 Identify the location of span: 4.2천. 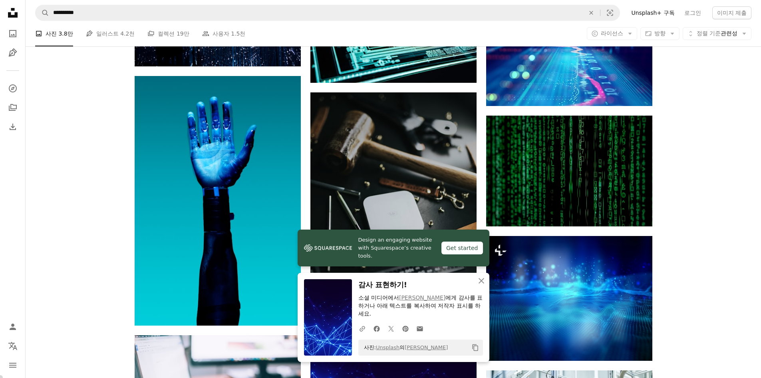
(127, 34).